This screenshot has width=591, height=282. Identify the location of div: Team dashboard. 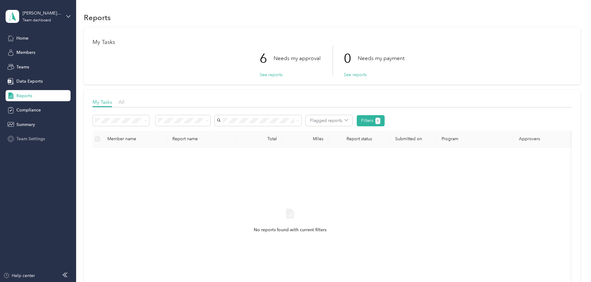
(37, 20).